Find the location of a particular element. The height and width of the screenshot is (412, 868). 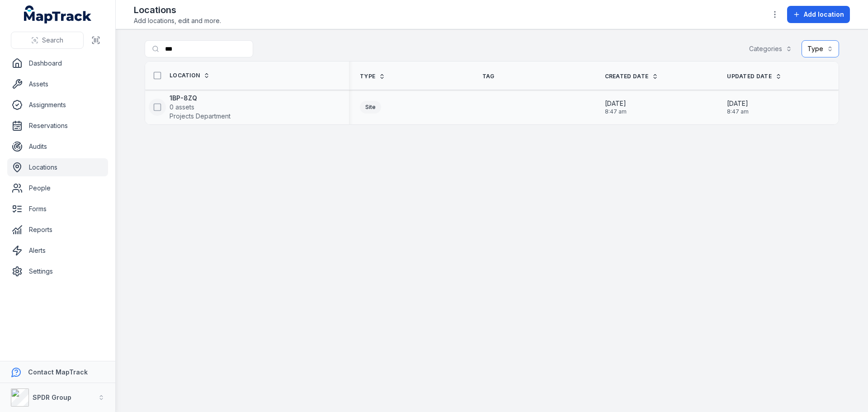

span: Type is located at coordinates (368, 76).